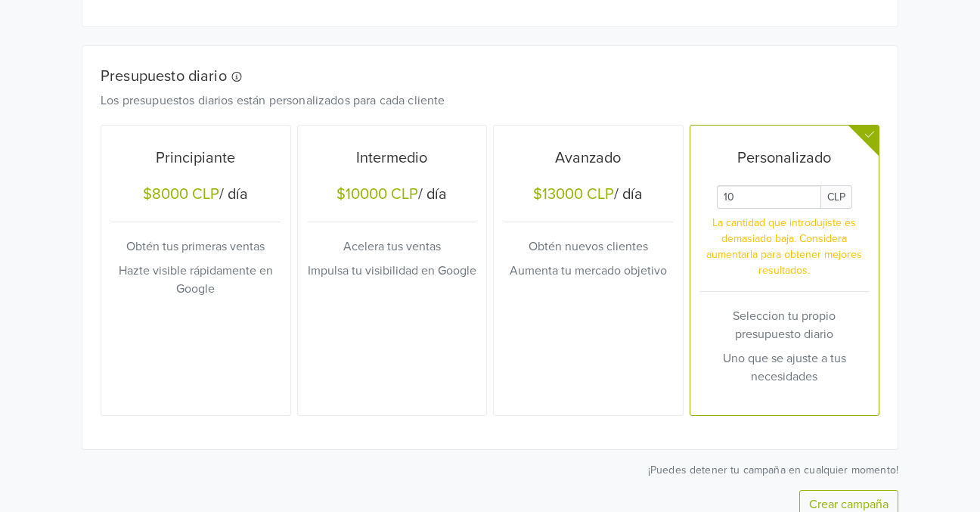  What do you see at coordinates (393, 158) in the screenshot?
I see `h5: Intermedio` at bounding box center [393, 158].